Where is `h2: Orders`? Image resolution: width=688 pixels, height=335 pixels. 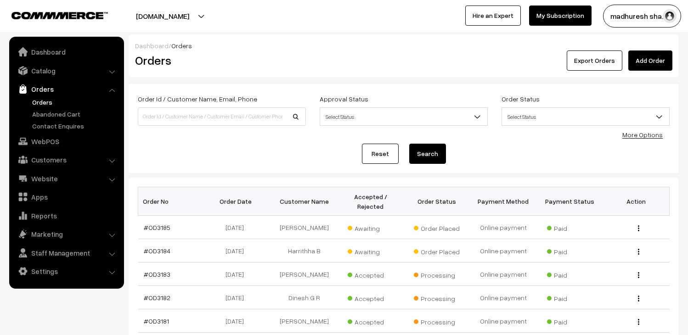 h2: Orders is located at coordinates (220, 60).